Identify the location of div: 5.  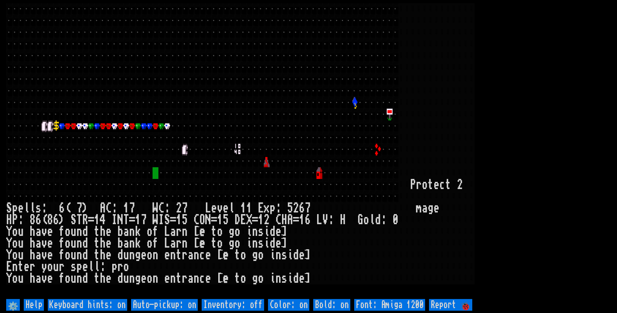
(226, 220).